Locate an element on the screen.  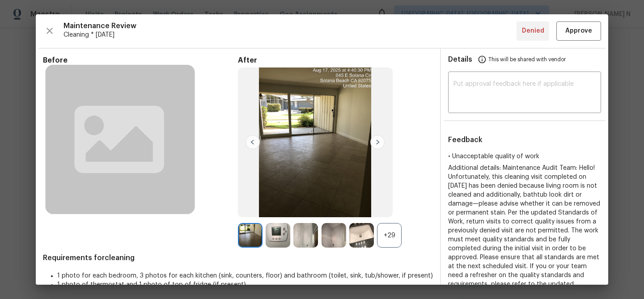
span: Before is located at coordinates (140, 60).